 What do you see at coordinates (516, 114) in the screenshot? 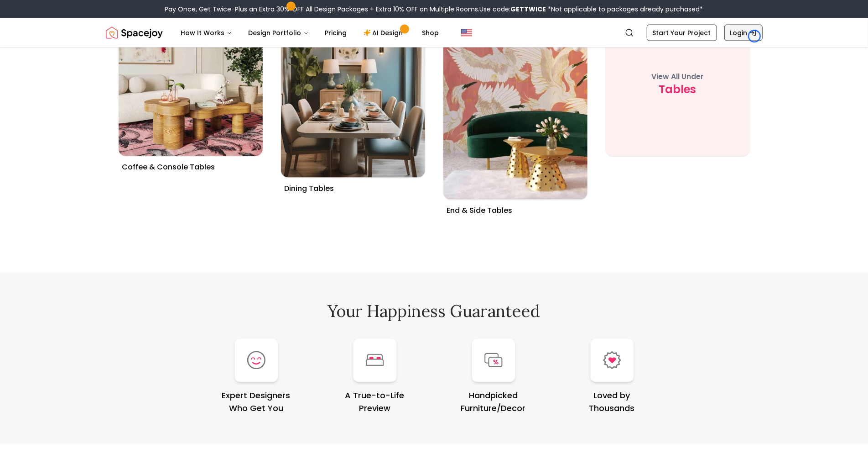
I see `a: End & Side TablesEnd & Side Tables` at bounding box center [516, 114].